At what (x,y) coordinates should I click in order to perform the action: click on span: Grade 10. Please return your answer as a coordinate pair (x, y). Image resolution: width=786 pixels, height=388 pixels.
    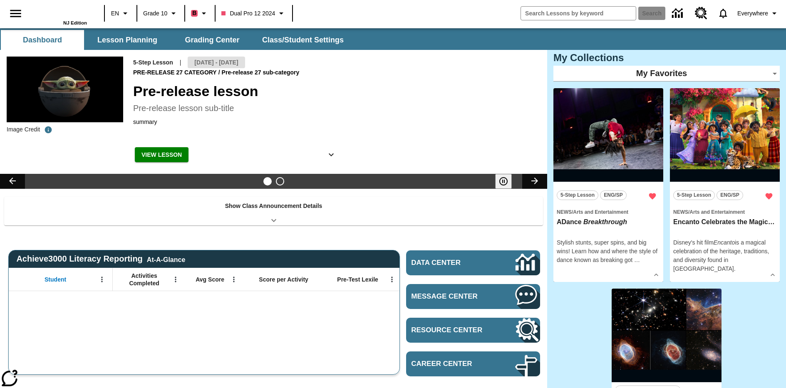
    Looking at the image, I should click on (155, 13).